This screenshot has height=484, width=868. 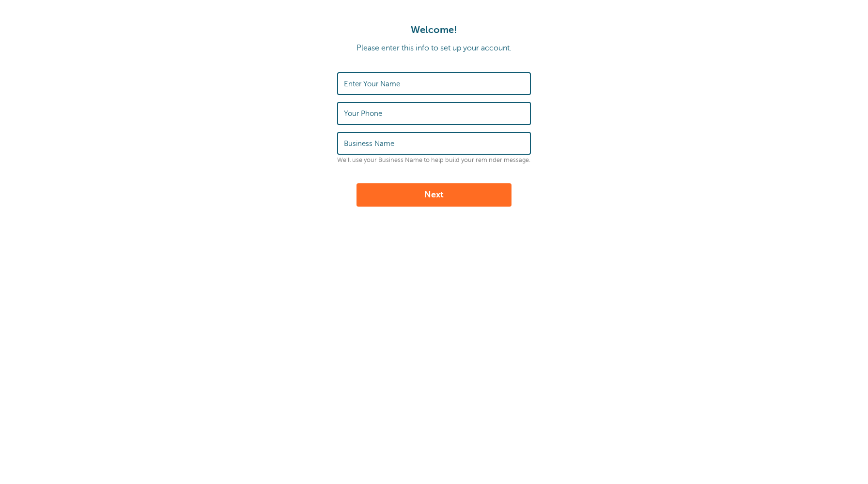 I want to click on h1: Welcome!, so click(x=434, y=30).